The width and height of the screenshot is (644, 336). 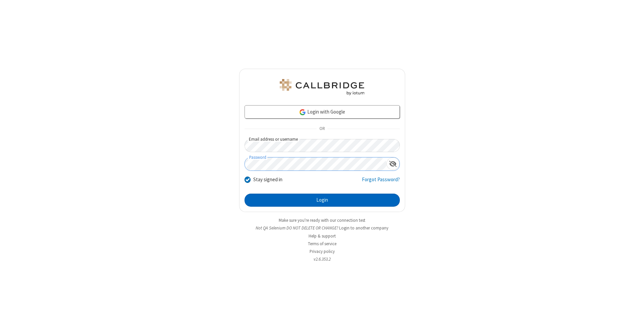 I want to click on label: Stay signed in, so click(x=268, y=180).